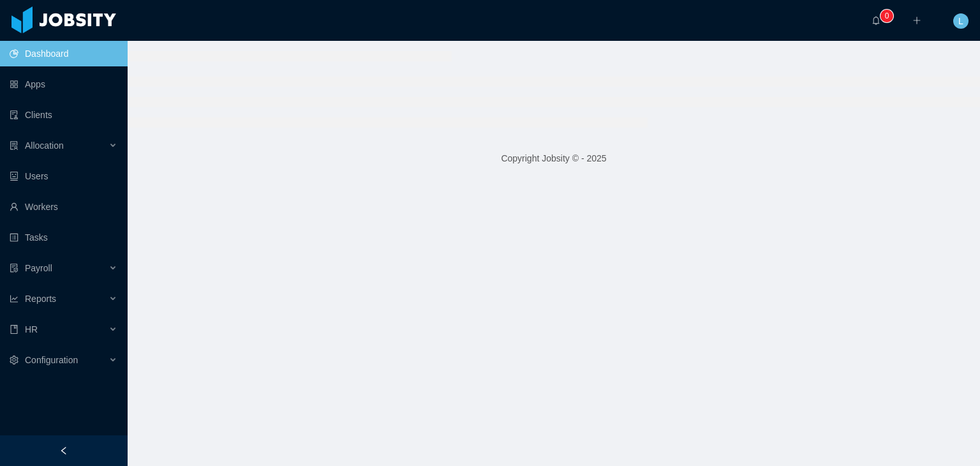  I want to click on footer: Copyright Jobsity © - 2025, so click(554, 158).